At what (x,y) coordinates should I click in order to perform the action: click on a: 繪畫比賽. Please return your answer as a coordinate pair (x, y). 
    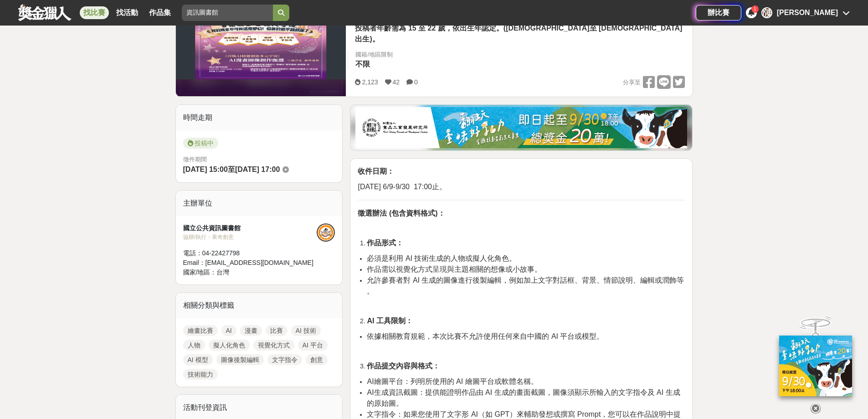
    Looking at the image, I should click on (200, 331).